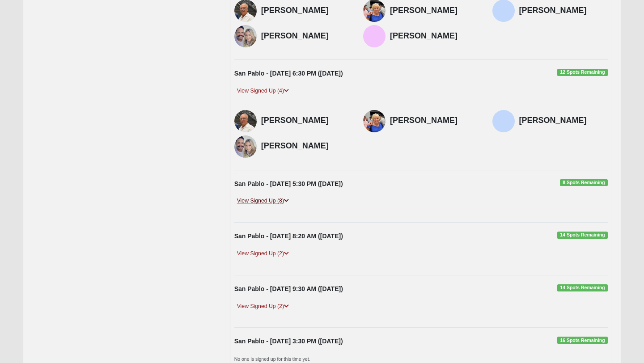 Image resolution: width=644 pixels, height=363 pixels. Describe the element at coordinates (263, 91) in the screenshot. I see `a: View Signed Up (4)` at that location.